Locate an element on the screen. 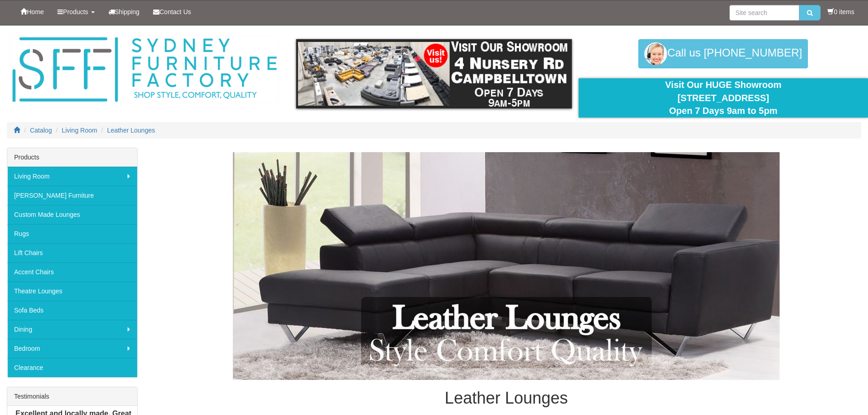 The image size is (868, 415). div: Products is located at coordinates (72, 157).